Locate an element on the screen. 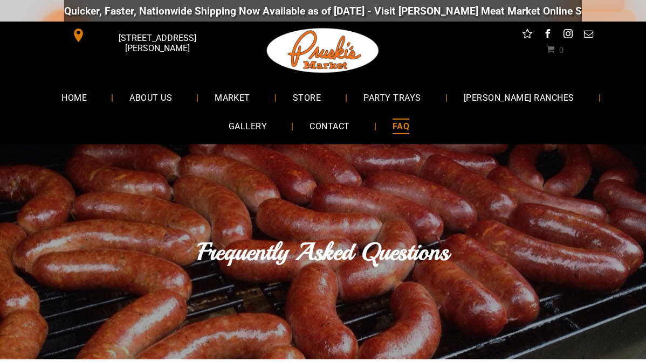  a: Social network is located at coordinates (527, 35).